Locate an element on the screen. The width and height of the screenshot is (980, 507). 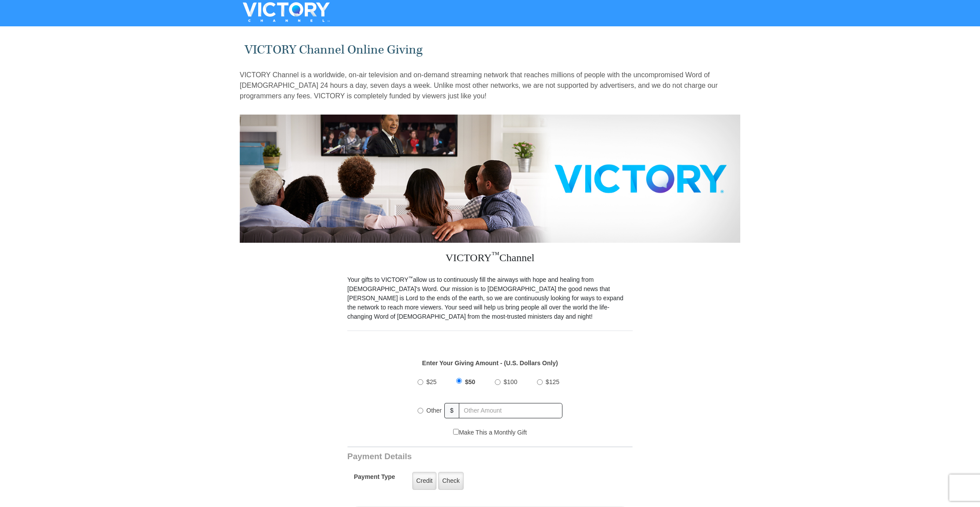
label: Check is located at coordinates (451, 481).